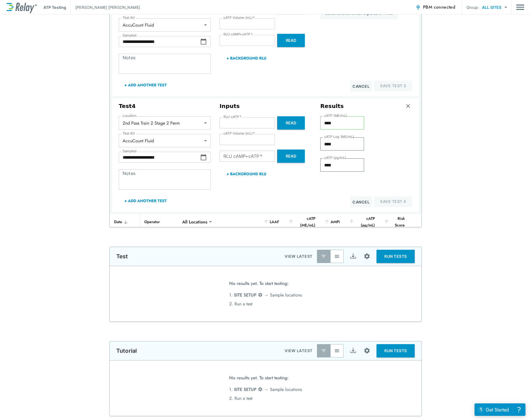  What do you see at coordinates (332, 222) in the screenshot?
I see `div: AMPi` at bounding box center [332, 222].